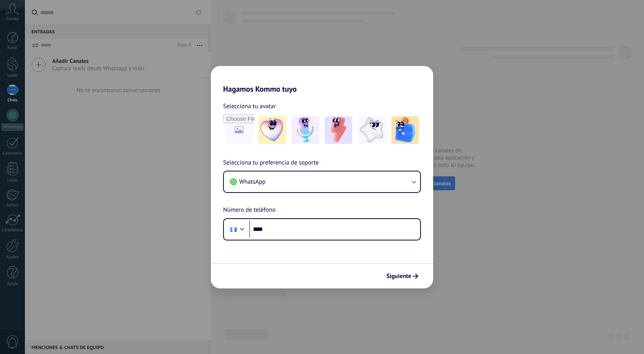 The width and height of the screenshot is (644, 354). Describe the element at coordinates (339, 130) in the screenshot. I see `img: -3.jpeg` at that location.